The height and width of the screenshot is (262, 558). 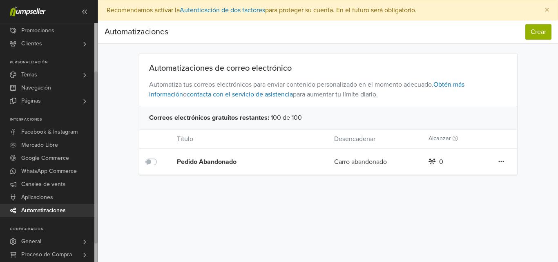 I want to click on div: Automatizaciones de correo electrónico, so click(x=328, y=68).